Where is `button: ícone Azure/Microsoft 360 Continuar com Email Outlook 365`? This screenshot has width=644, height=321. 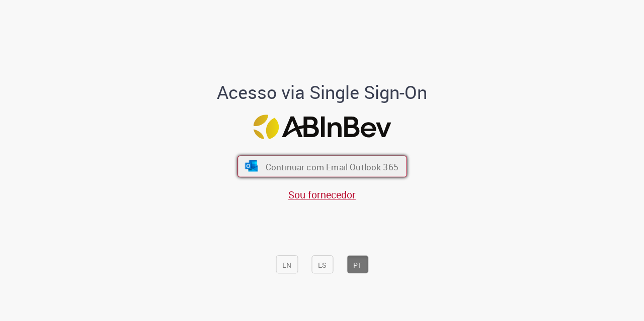
button: ícone Azure/Microsoft 360 Continuar com Email Outlook 365 is located at coordinates (322, 166).